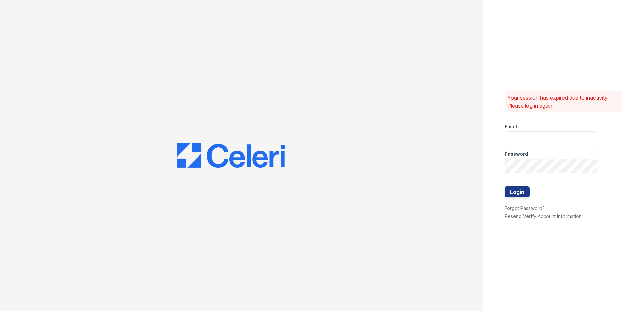 The height and width of the screenshot is (311, 644). I want to click on a: Forgot Password?, so click(524, 208).